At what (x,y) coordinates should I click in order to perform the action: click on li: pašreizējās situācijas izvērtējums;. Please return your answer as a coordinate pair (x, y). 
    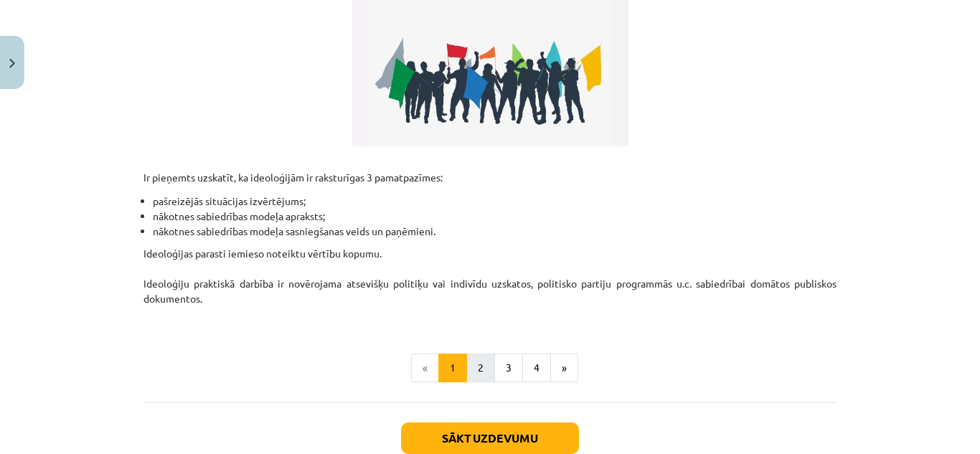
    Looking at the image, I should click on (494, 201).